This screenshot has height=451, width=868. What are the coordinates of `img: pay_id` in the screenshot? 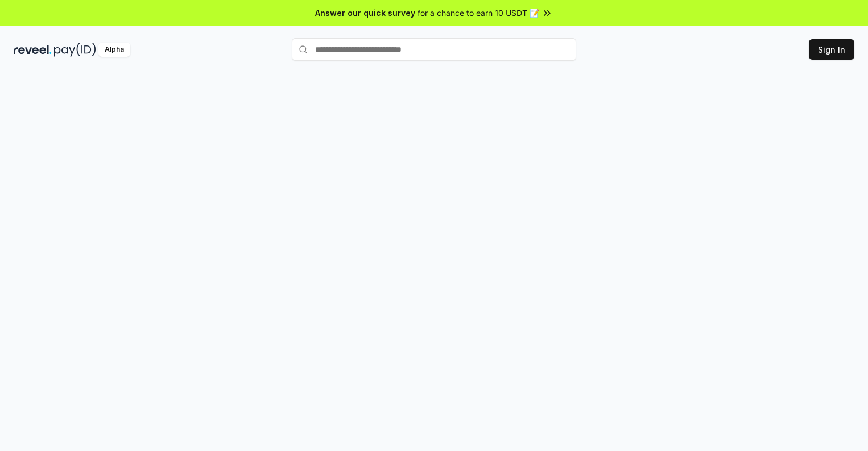 It's located at (75, 50).